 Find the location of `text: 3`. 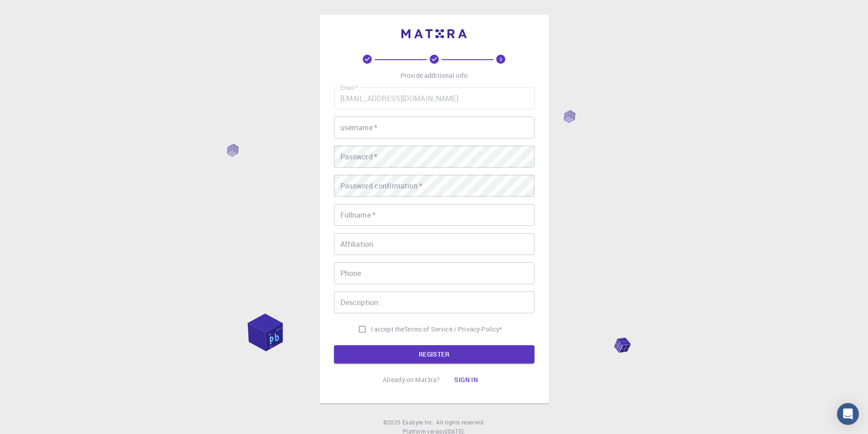

text: 3 is located at coordinates (501, 59).